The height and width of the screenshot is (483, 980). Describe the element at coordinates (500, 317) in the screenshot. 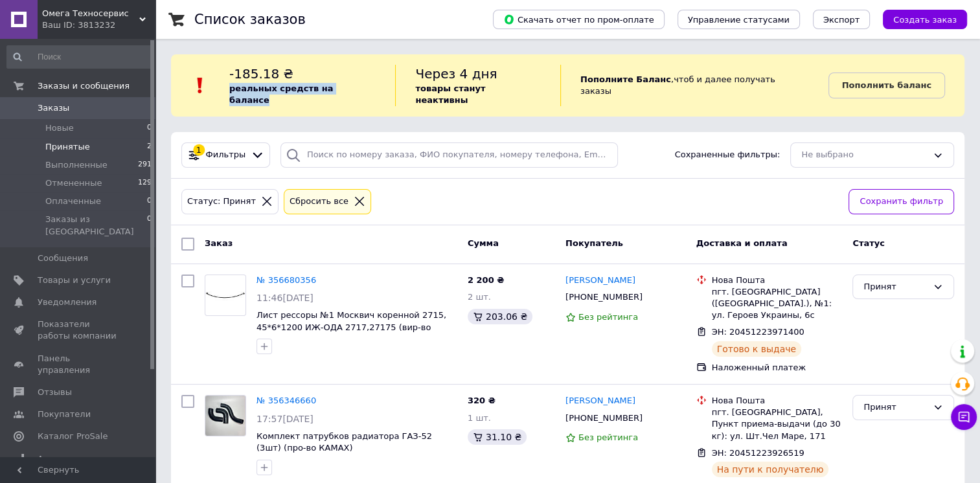

I see `div: 203.06 ₴` at that location.